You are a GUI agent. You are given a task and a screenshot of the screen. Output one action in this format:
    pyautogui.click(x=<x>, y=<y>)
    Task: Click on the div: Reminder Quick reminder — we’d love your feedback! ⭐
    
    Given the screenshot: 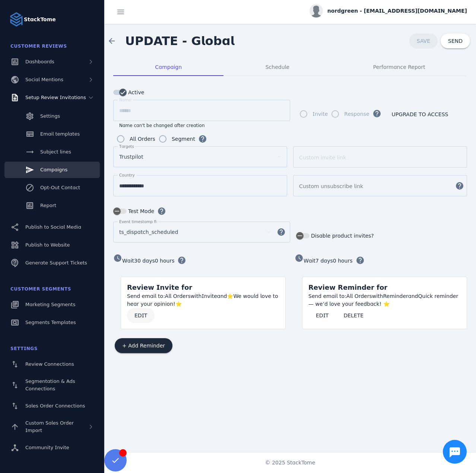 What is the action you would take?
    pyautogui.click(x=384, y=301)
    